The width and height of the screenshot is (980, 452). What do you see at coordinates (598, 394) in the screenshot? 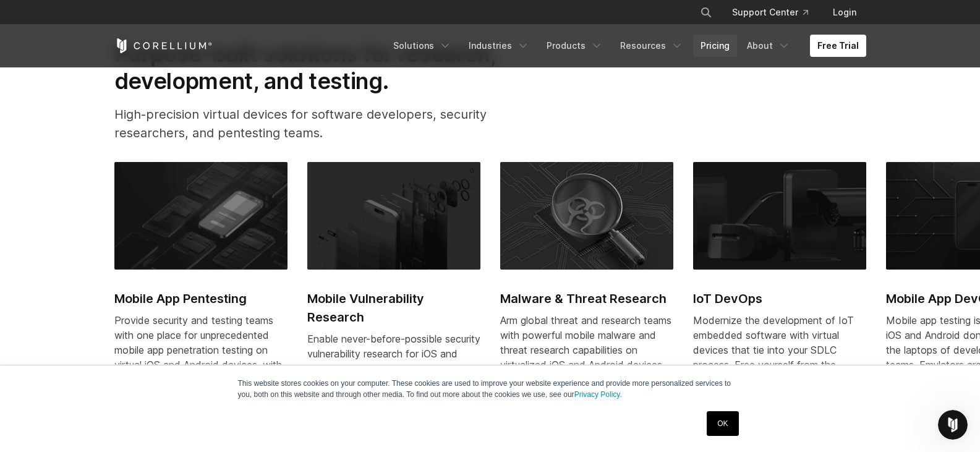
I see `a: Privacy Policy.` at bounding box center [598, 394].